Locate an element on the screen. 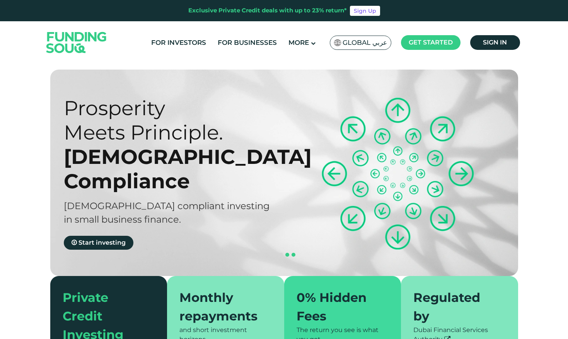 Image resolution: width=568 pixels, height=339 pixels. span: Start investing is located at coordinates (102, 243).